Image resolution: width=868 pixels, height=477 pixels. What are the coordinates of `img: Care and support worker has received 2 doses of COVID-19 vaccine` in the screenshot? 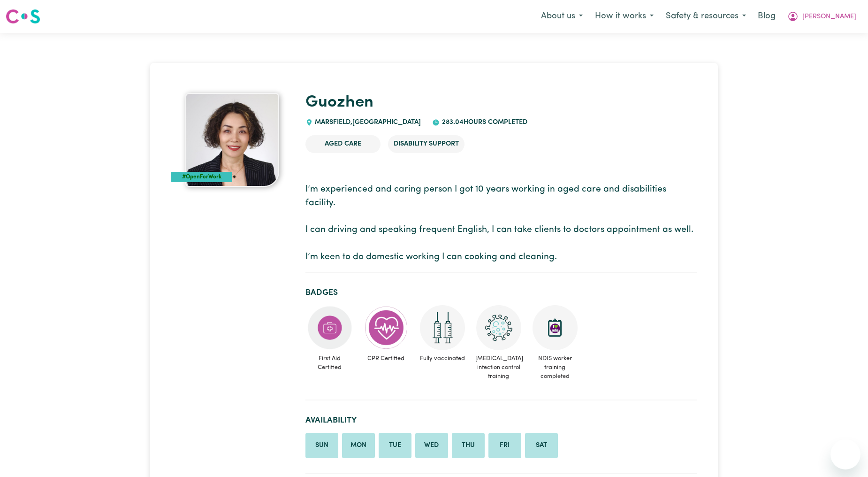 It's located at (442, 327).